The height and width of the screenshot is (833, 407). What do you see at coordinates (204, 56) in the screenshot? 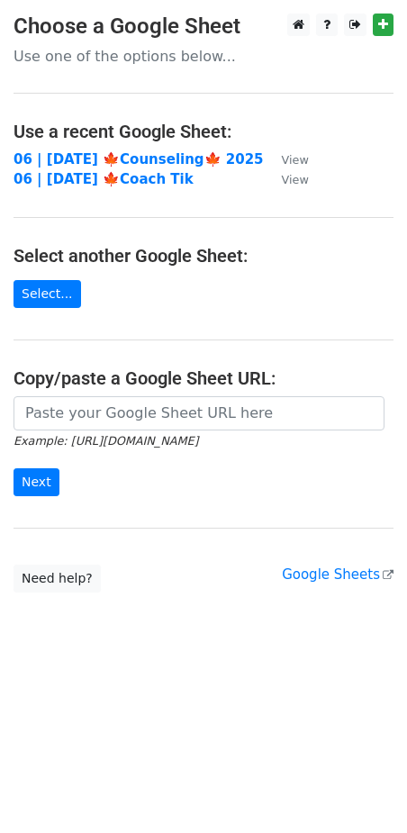
I see `p: Use one of the options below...` at bounding box center [204, 56].